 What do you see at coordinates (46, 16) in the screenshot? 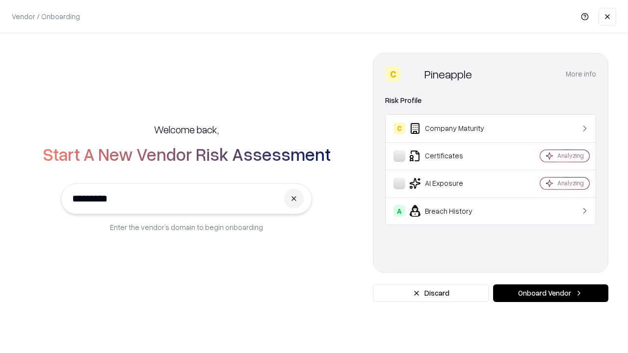
I see `p: Vendor / Onboarding` at bounding box center [46, 16].